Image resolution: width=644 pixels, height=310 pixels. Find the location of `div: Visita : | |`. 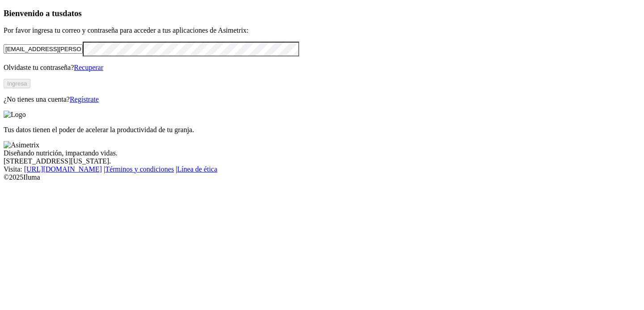

div: Visita : | | is located at coordinates (322, 169).